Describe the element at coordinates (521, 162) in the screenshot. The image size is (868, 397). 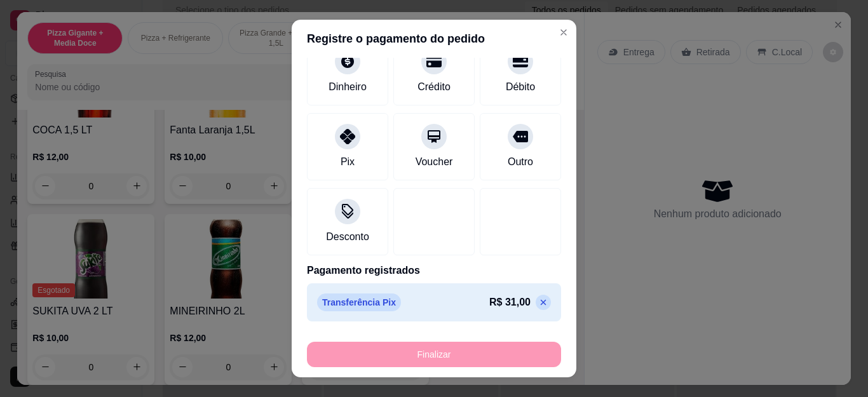
I see `div: Outro` at that location.